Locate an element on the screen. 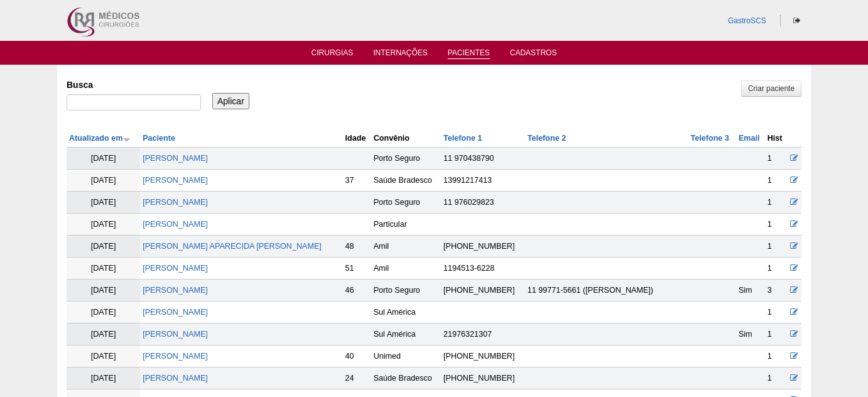 This screenshot has height=397, width=868. a: Pacientes is located at coordinates (468, 54).